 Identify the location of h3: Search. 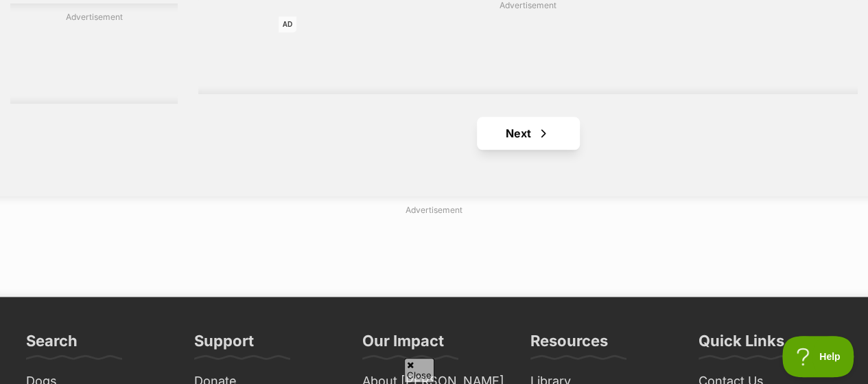
(52, 345).